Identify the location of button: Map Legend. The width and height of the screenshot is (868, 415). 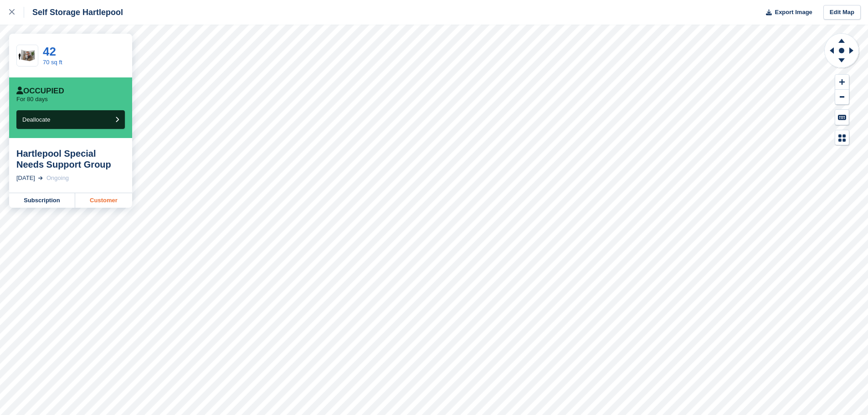
(843, 137).